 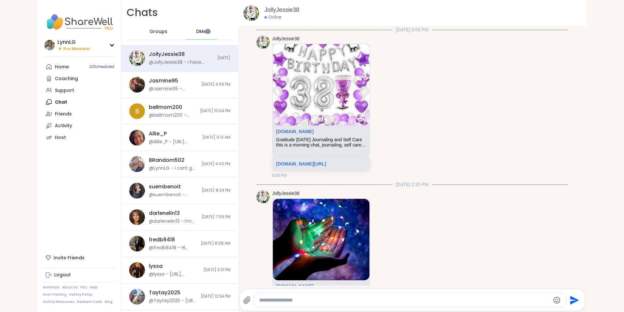 I want to click on img: https://sharewell-space-live.sfo3.digitaloceanspaces.com/user-generated/127af2b2-1259-4cf0-9fd7-7..., so click(x=137, y=164).